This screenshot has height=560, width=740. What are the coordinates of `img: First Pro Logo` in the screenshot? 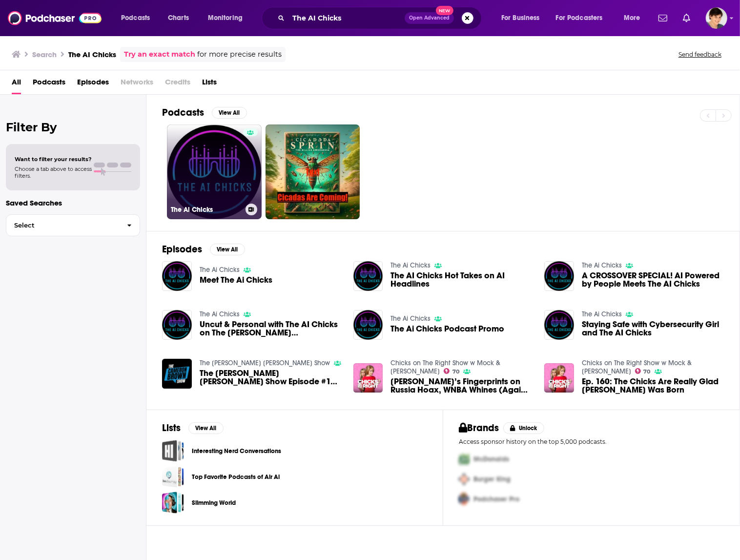 It's located at (464, 458).